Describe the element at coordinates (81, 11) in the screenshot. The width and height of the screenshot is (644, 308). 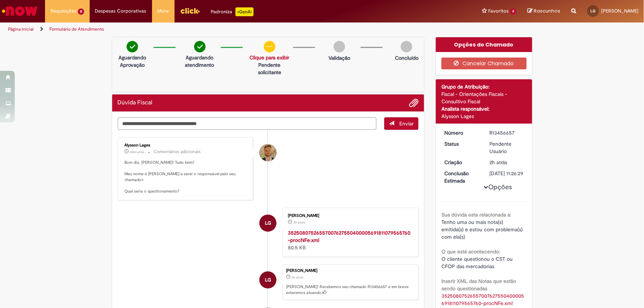
I see `span: 8` at that location.